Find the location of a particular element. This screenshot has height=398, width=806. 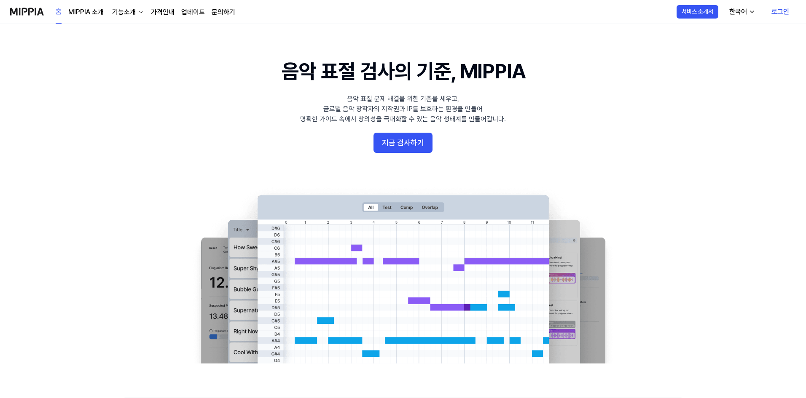

button: 기능소개 is located at coordinates (127, 12).